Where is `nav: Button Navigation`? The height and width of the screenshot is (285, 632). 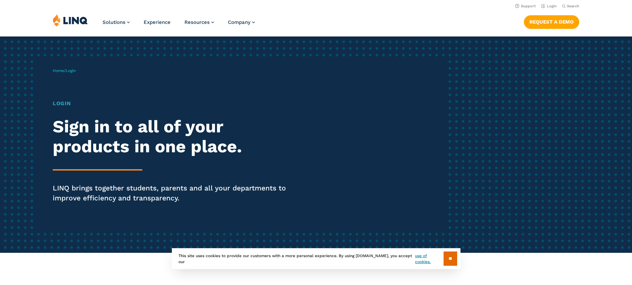
nav: Button Navigation is located at coordinates (551, 21).